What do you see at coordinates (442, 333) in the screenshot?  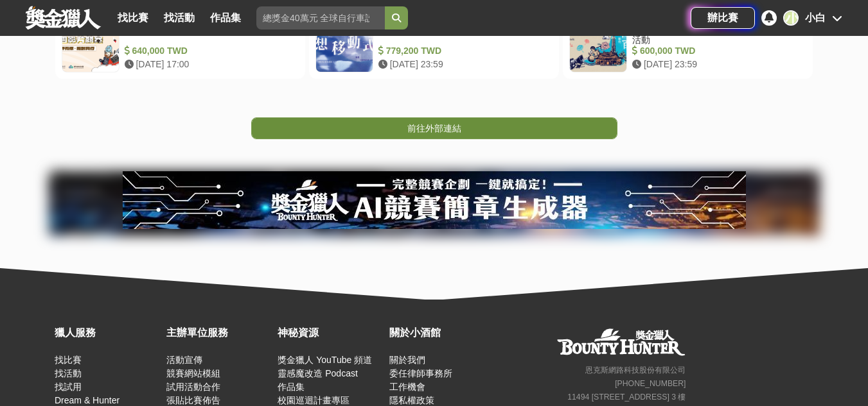 I see `div: 關於小酒館` at bounding box center [442, 333].